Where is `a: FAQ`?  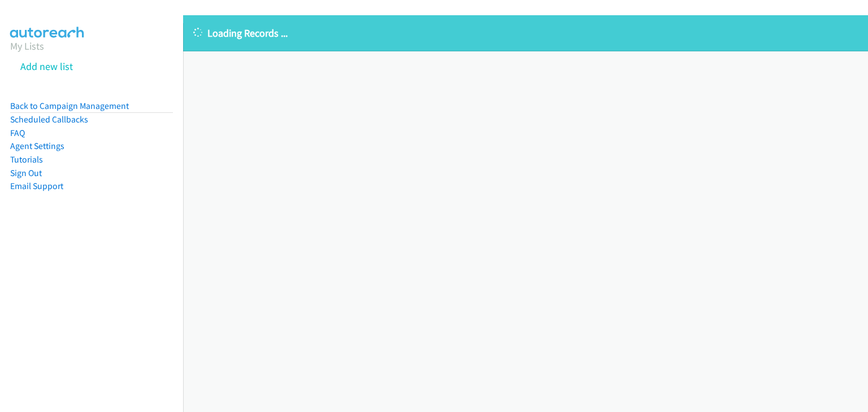
a: FAQ is located at coordinates (18, 133).